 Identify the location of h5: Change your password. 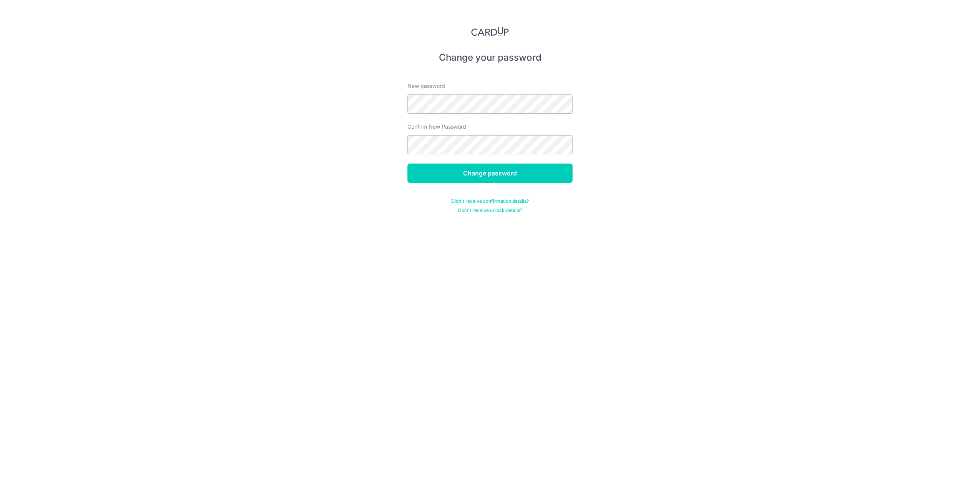
(490, 57).